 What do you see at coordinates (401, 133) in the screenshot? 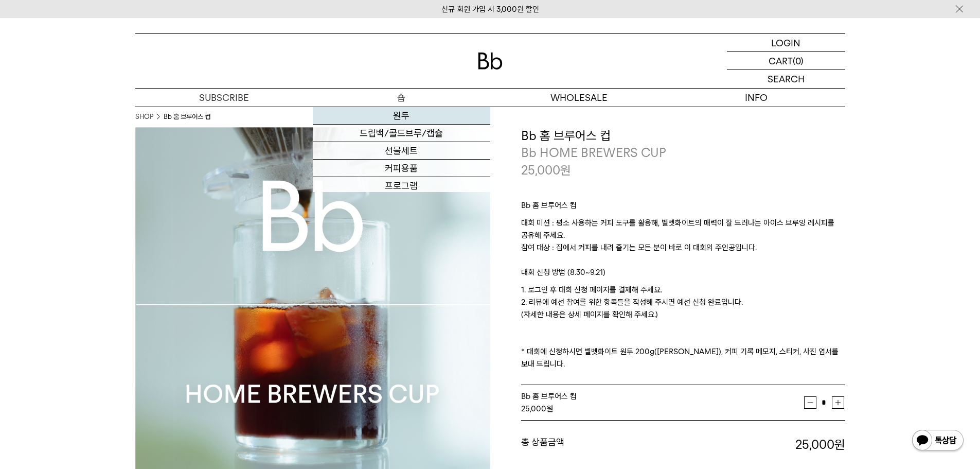
I see `a: 드립백/콜드브루/캡슐` at bounding box center [401, 133].